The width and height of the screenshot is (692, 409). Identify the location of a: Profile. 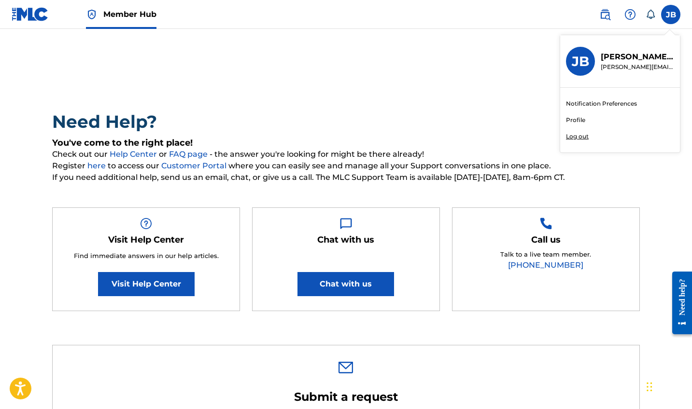
(576, 120).